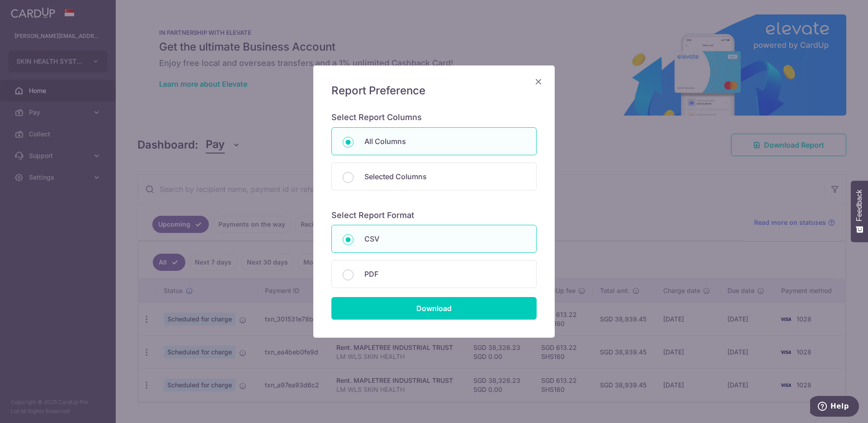 The image size is (868, 423). Describe the element at coordinates (859, 205) in the screenshot. I see `span: Feedback` at that location.